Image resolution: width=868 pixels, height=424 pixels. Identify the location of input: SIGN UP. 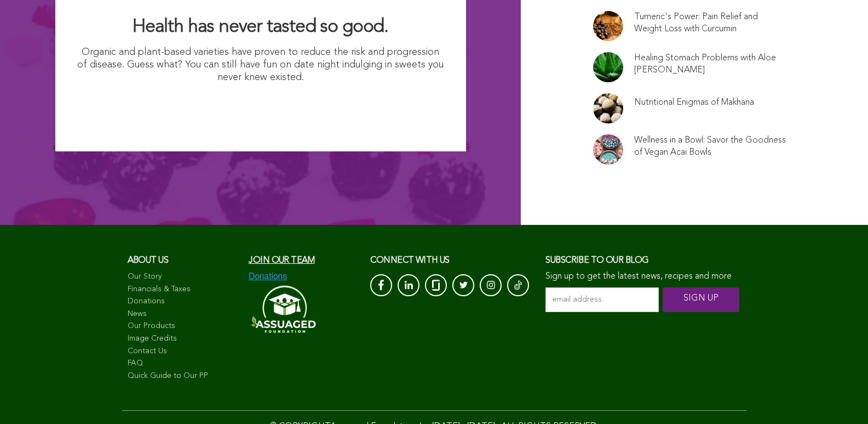
(700, 299).